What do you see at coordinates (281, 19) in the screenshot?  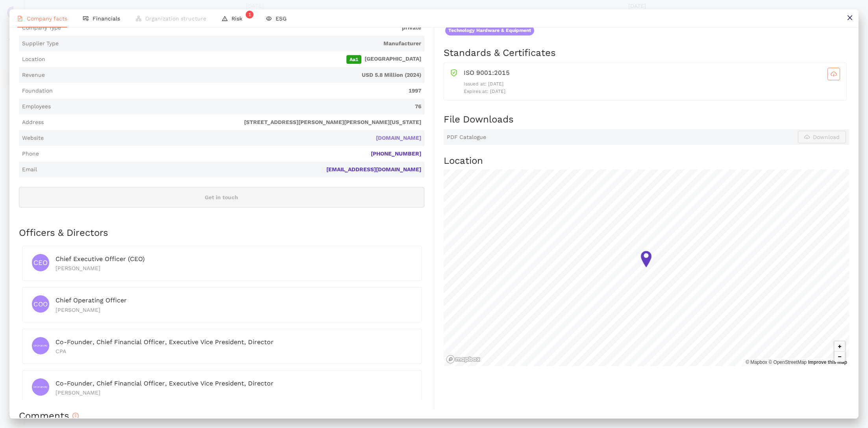 I see `span: ESG` at bounding box center [281, 19].